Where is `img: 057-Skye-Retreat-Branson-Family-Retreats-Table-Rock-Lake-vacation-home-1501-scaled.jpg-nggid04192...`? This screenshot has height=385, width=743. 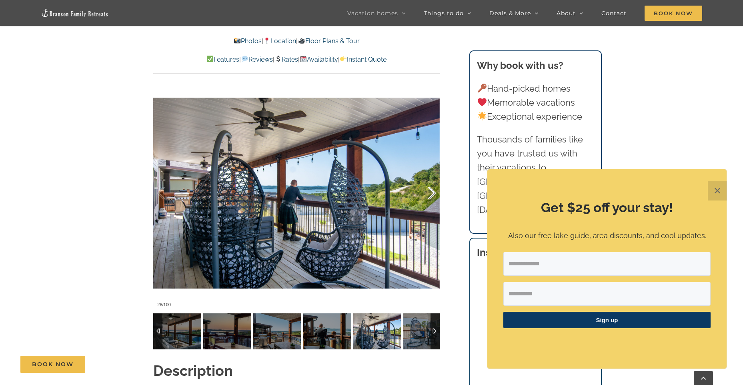
img: 057-Skye-Retreat-Branson-Family-Retreats-Table-Rock-Lake-vacation-home-1501-scaled.jpg-nggid04192... is located at coordinates (277, 331).